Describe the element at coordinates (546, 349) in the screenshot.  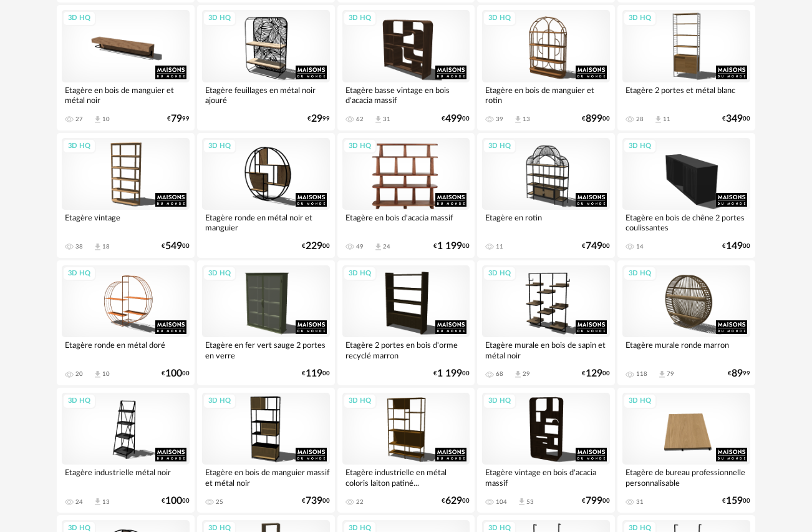
I see `div: Etagère murale en bois de sapin et métal noir` at that location.